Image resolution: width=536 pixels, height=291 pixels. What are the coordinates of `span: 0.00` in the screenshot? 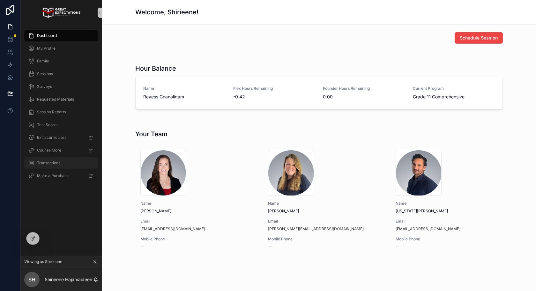 It's located at (364, 97).